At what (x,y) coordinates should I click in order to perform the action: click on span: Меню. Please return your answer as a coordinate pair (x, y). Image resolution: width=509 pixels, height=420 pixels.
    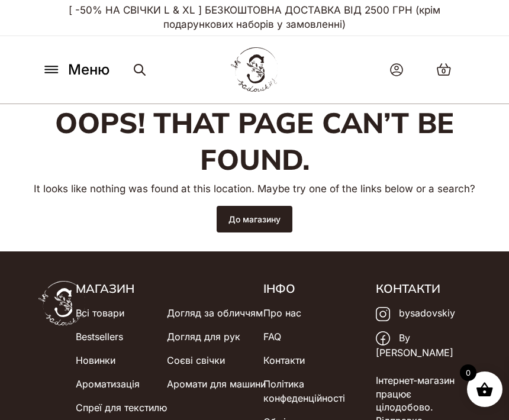
    Looking at the image, I should click on (89, 70).